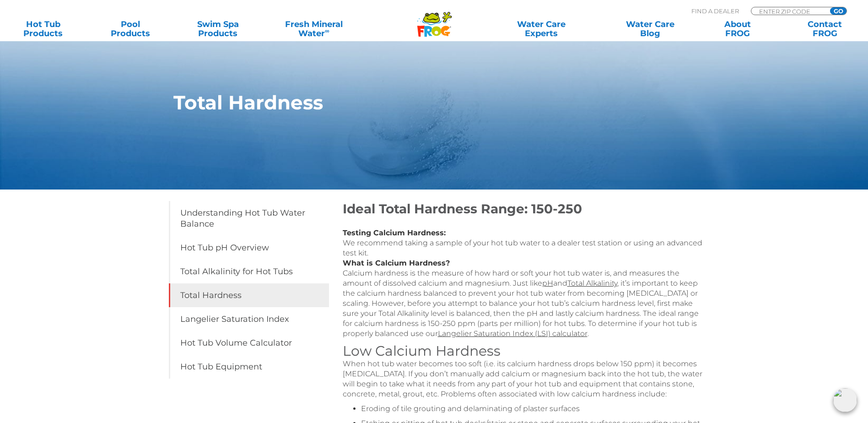 The height and width of the screenshot is (423, 868). I want to click on a: Hot TubProducts, so click(43, 29).